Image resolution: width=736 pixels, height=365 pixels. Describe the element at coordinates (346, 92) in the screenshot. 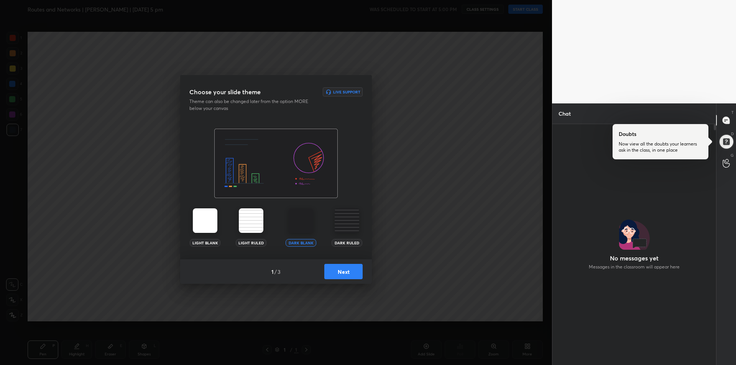

I see `h6: Live Support` at that location.